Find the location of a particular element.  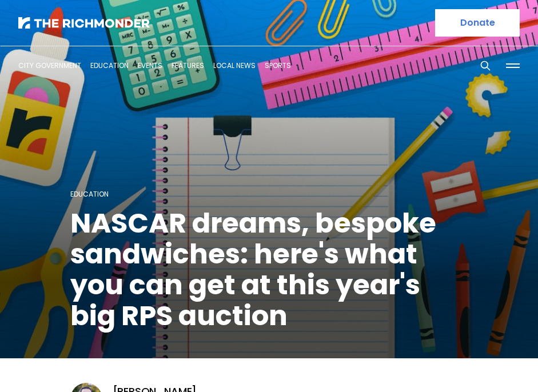

a: Sports is located at coordinates (278, 65).